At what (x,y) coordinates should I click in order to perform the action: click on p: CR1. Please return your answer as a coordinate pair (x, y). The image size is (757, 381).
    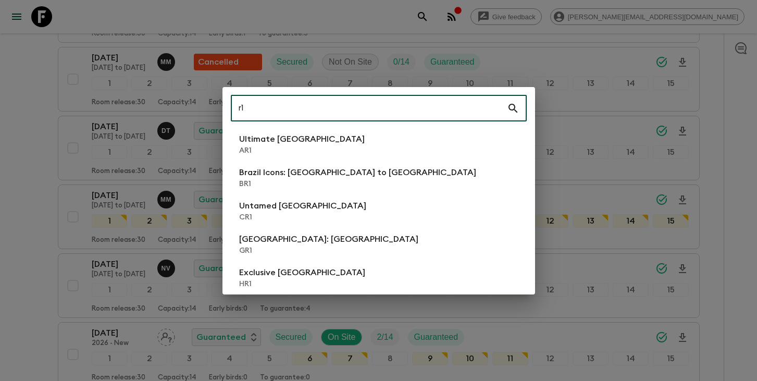
    Looking at the image, I should click on (303, 217).